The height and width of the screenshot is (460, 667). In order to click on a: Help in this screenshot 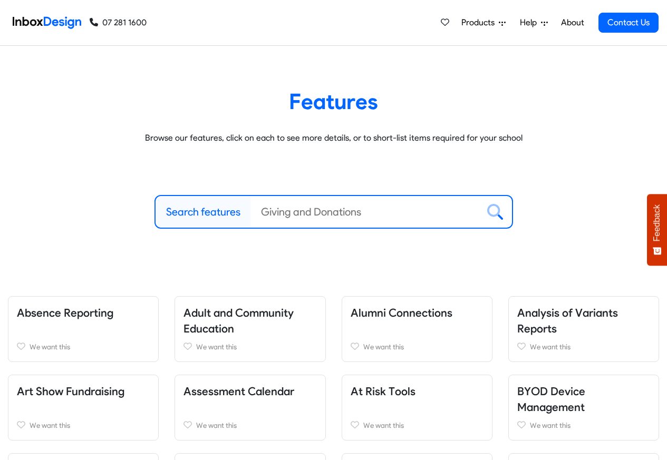, I will do `click(534, 23)`.